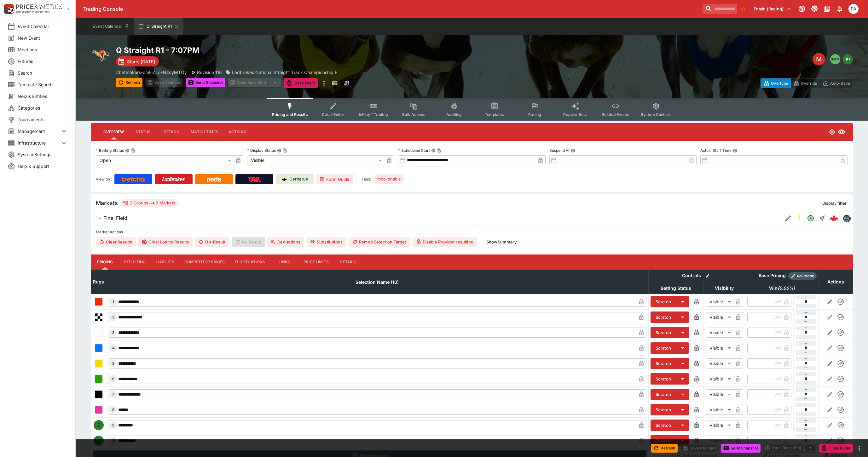 The height and width of the screenshot is (457, 868). Describe the element at coordinates (135, 262) in the screenshot. I see `button: Resulting` at that location.